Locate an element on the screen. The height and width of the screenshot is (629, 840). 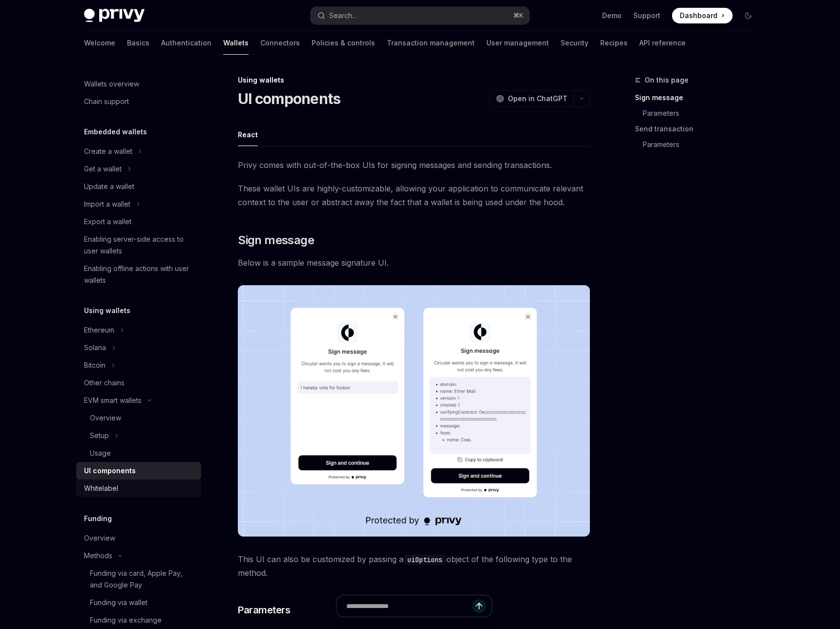
div: Search... is located at coordinates (343, 16).